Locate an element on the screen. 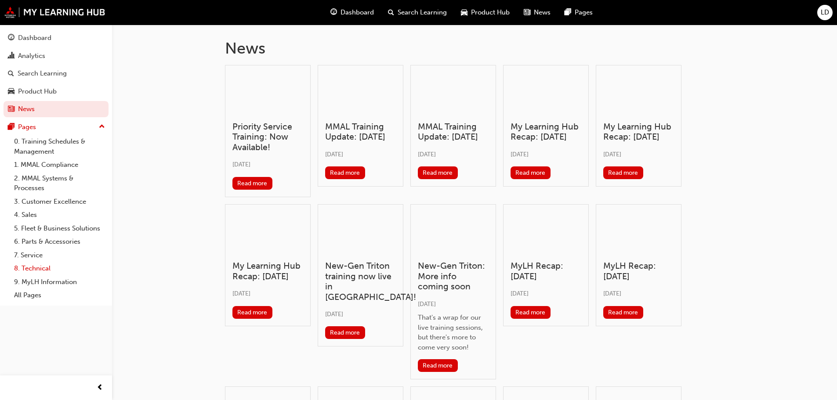 Image resolution: width=837 pixels, height=400 pixels. button: LD is located at coordinates (825, 12).